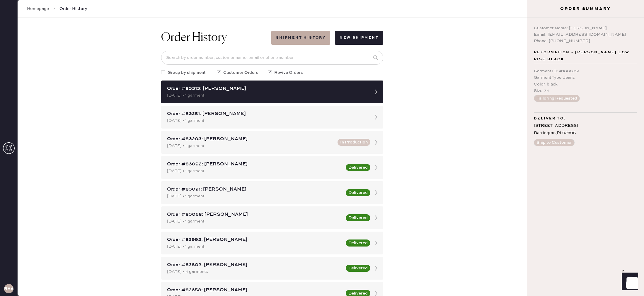 Image resolution: width=644 pixels, height=296 pixels. What do you see at coordinates (359, 38) in the screenshot?
I see `button: New Shipment` at bounding box center [359, 38].